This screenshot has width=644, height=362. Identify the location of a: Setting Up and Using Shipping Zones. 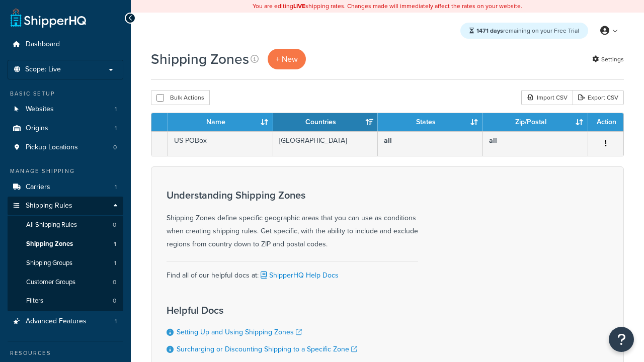
(239, 332).